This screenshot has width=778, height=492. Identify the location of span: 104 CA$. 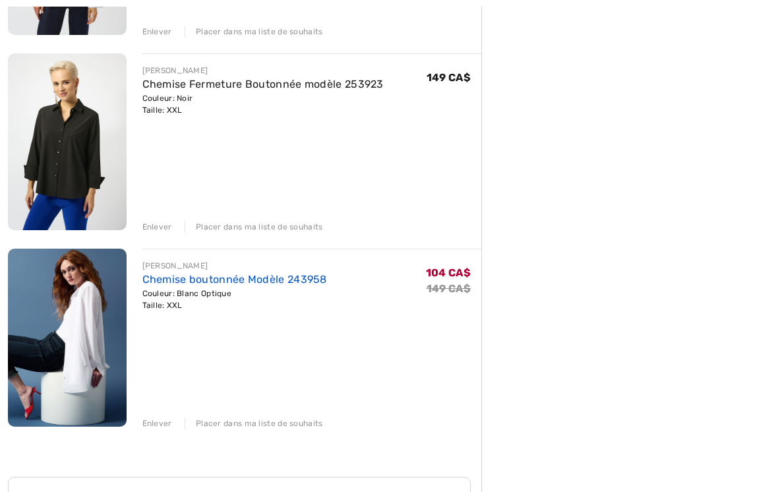
(448, 272).